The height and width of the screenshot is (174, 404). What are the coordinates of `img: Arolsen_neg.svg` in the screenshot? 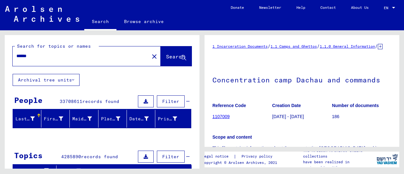 It's located at (42, 14).